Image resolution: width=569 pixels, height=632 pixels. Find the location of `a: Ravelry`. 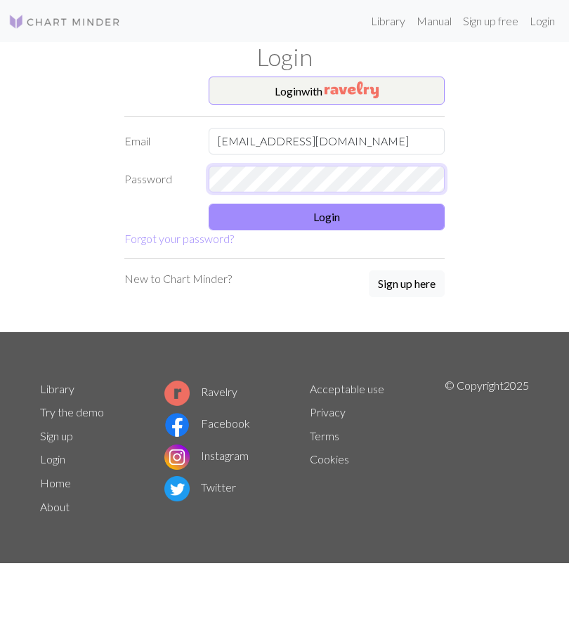

a: Ravelry is located at coordinates (201, 391).